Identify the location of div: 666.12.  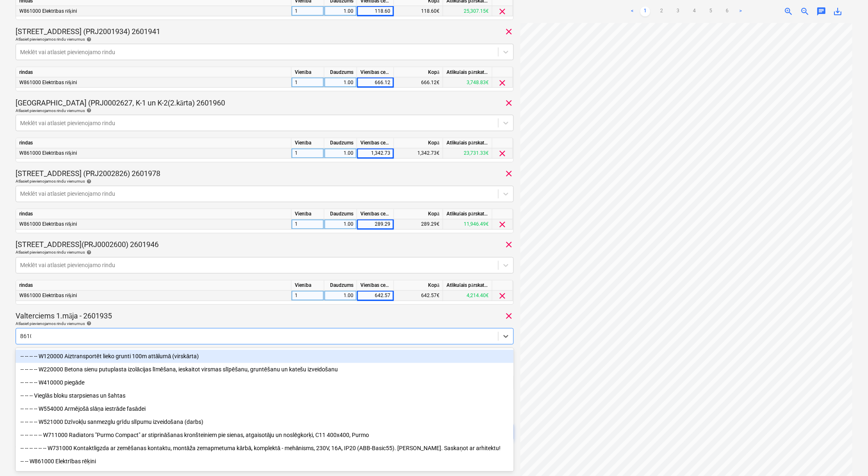
(375, 83).